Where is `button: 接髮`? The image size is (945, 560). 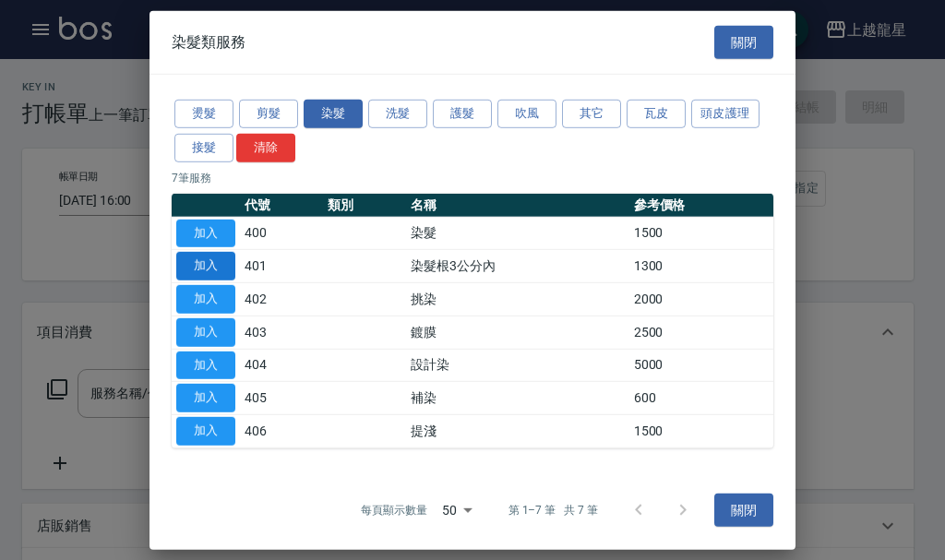
button: 接髮 is located at coordinates (204, 148).